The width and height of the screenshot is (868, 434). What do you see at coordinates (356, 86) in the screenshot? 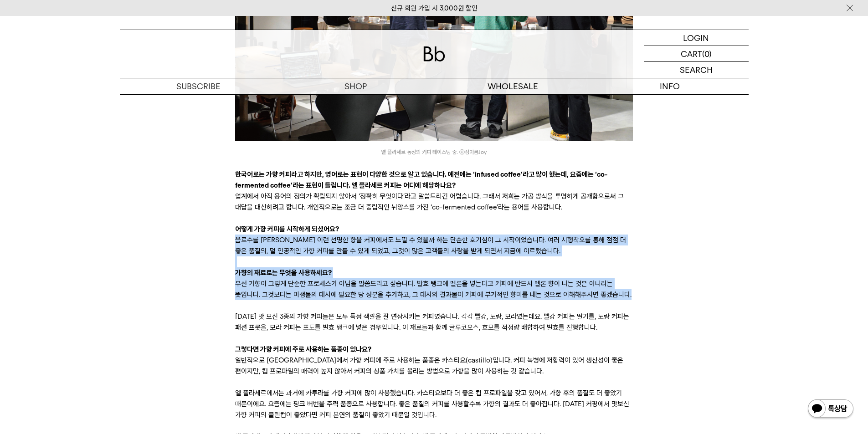
I see `a: SHOP` at bounding box center [356, 86].